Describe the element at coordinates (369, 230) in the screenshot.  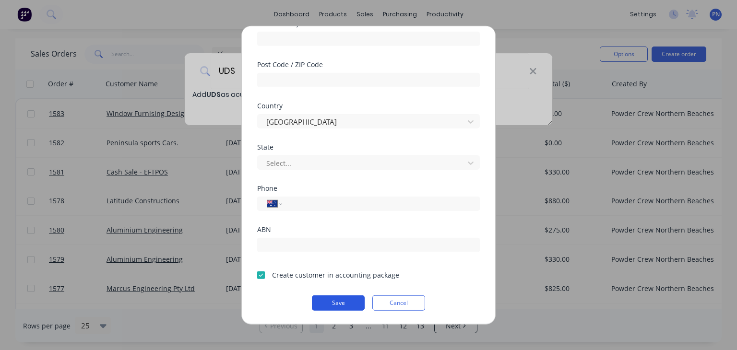
I see `div: ABN` at that location.